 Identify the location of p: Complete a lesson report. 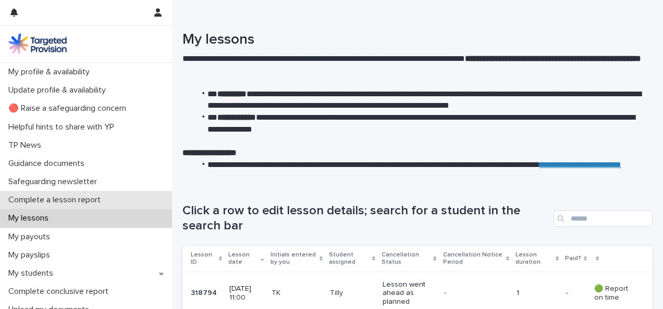
(56, 200).